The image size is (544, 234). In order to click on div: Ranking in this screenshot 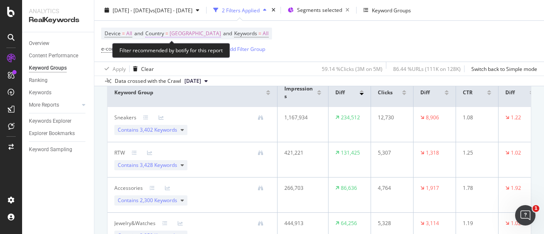, I will do `click(38, 80)`.